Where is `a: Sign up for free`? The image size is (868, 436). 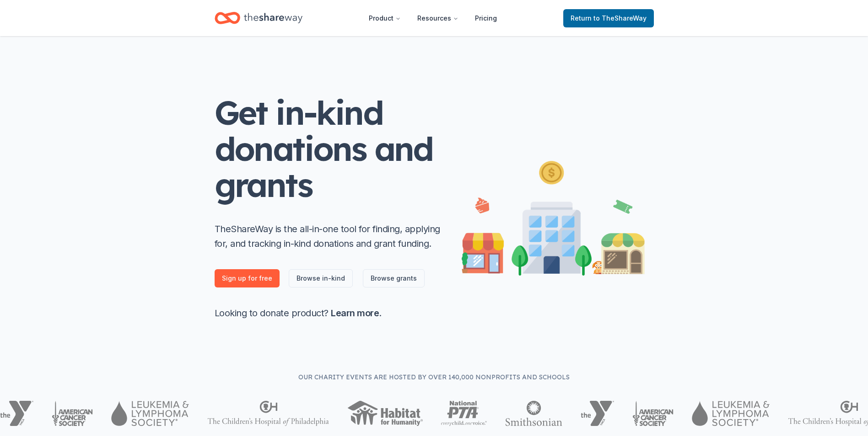 a: Sign up for free is located at coordinates (247, 279).